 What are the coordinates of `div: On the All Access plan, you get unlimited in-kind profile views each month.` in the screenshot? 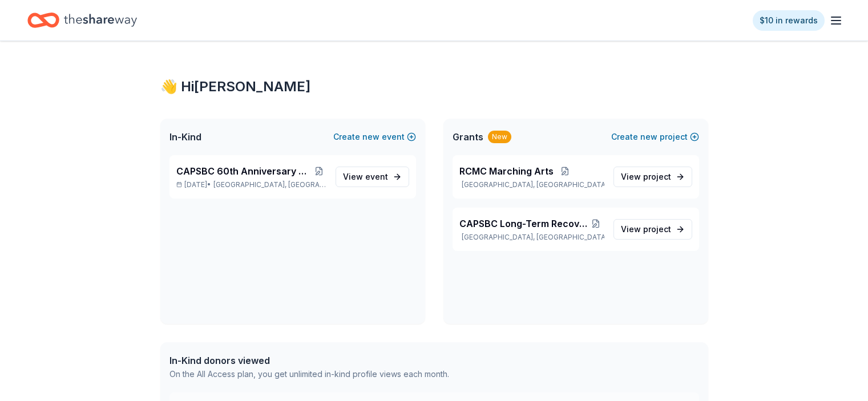 It's located at (309, 374).